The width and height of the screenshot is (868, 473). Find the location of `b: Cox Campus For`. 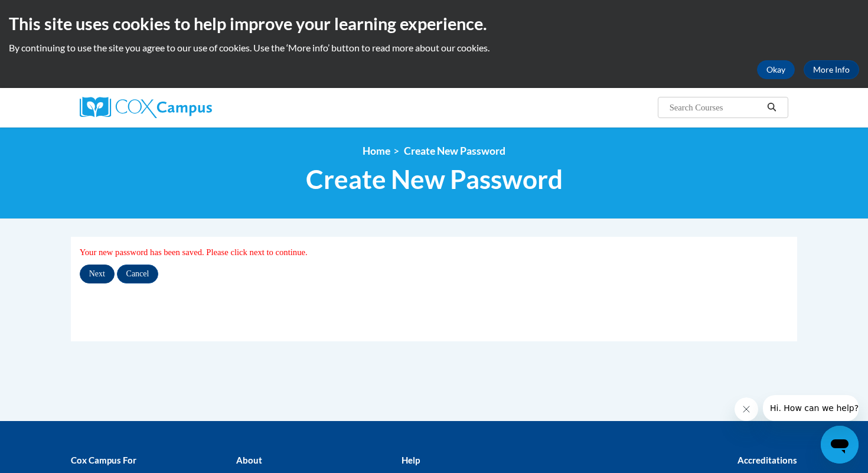

b: Cox Campus For is located at coordinates (103, 460).